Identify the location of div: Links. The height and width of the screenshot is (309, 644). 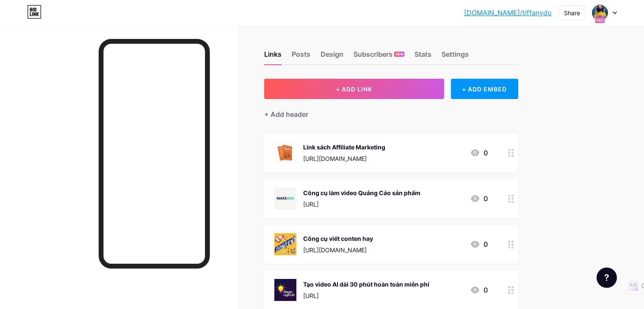
(273, 57).